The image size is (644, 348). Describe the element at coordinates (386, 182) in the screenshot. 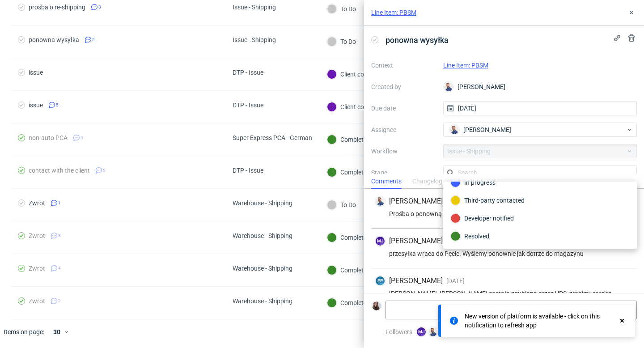

I see `div: Comments` at that location.